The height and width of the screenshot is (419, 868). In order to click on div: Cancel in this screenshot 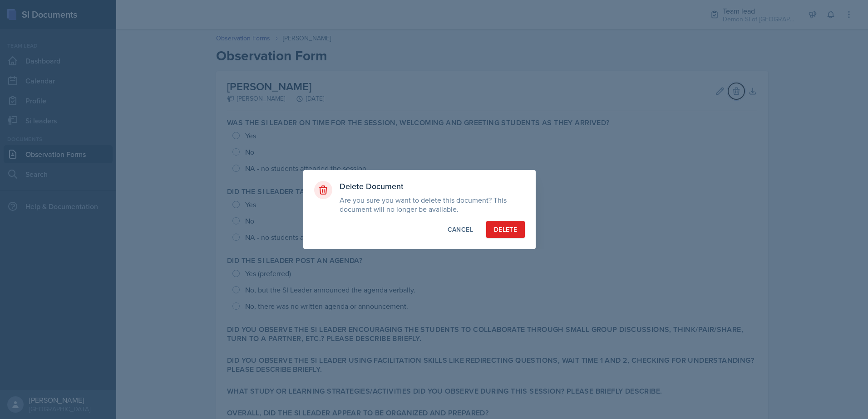, I will do `click(461, 230)`.